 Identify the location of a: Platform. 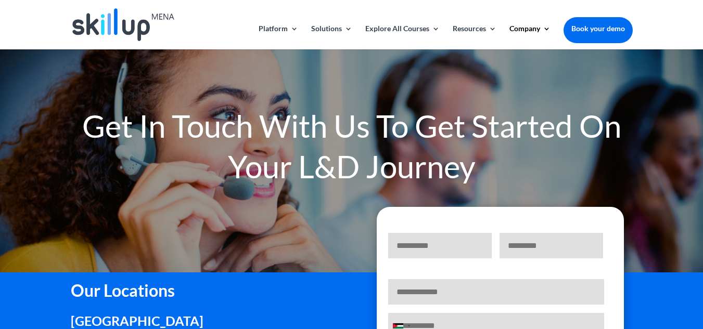
(278, 37).